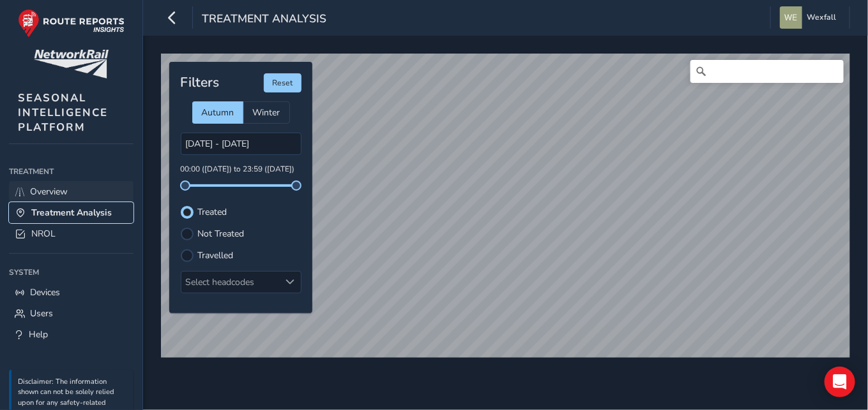  Describe the element at coordinates (840, 382) in the screenshot. I see `div: Open Intercom Messenger` at that location.